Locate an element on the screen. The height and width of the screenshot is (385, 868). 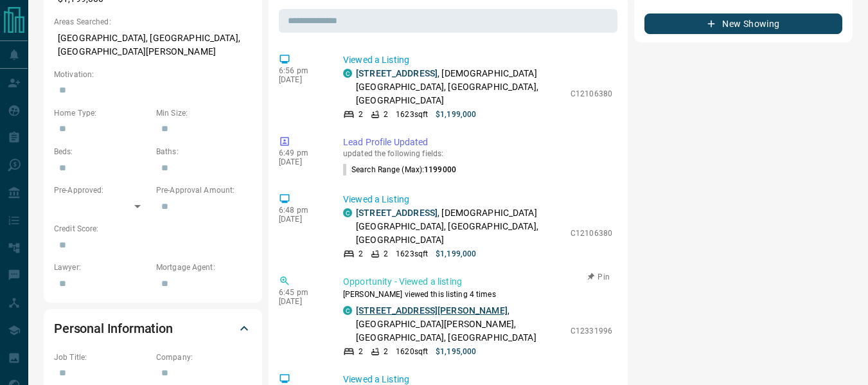
p: Opportunity - Viewed a listing is located at coordinates (477, 282).